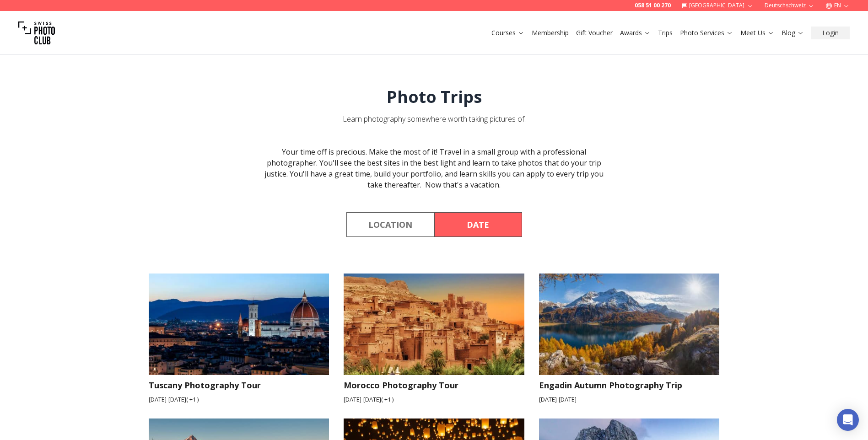 The height and width of the screenshot is (440, 868). What do you see at coordinates (665, 33) in the screenshot?
I see `a: Trips` at bounding box center [665, 33].